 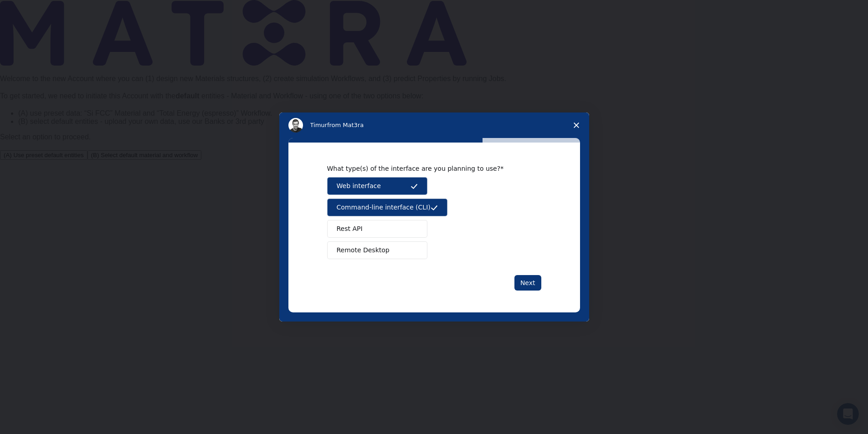 I want to click on img: Profile image for Timur, so click(x=296, y=125).